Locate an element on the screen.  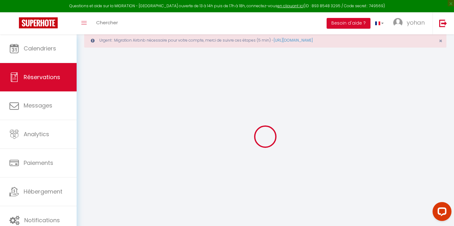
span: Réservations is located at coordinates (42, 77).